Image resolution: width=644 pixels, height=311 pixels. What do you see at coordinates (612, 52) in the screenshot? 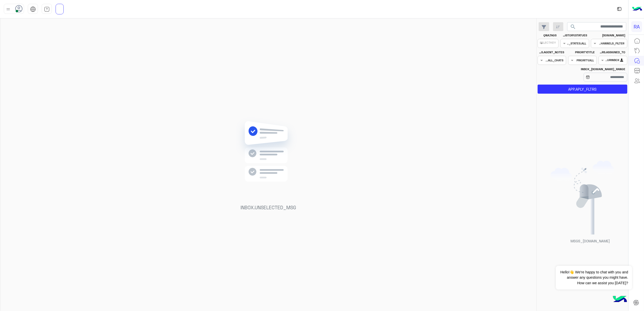
I see `label: INBOX.FILTERS.ASSIGNED_TO` at bounding box center [612, 52].